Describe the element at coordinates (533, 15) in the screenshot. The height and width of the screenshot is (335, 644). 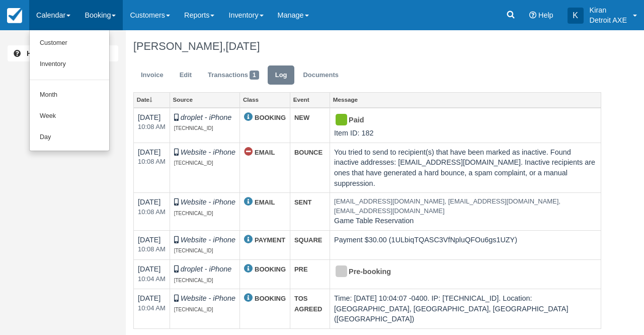
I see `i: Help` at that location.